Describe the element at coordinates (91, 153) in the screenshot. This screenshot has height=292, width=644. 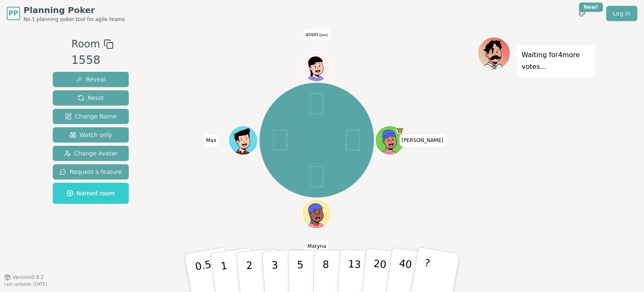
I see `span: Change Avatar` at that location.